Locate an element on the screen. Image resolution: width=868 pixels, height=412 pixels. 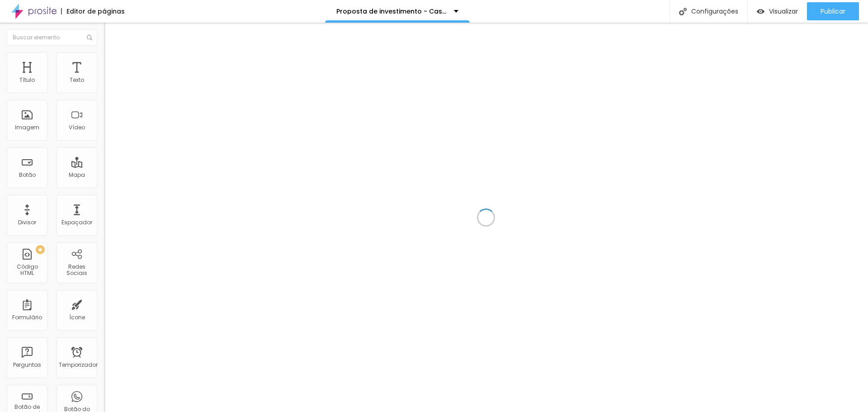
font: Perguntas is located at coordinates (27, 365).